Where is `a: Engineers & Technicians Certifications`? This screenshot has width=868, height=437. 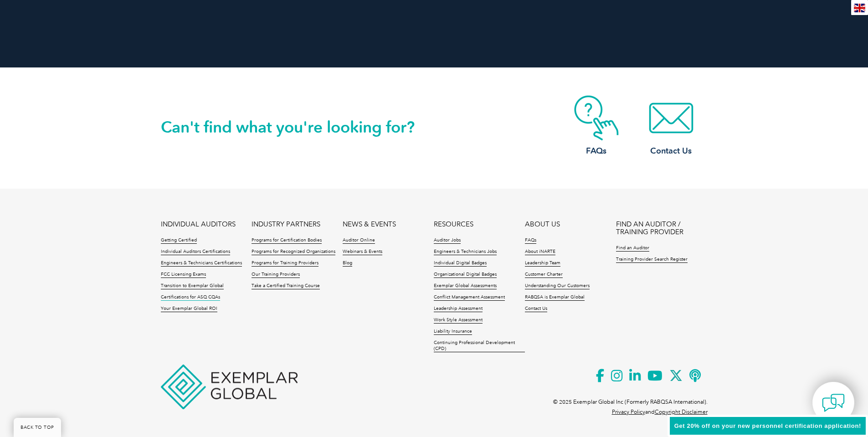 a: Engineers & Technicians Certifications is located at coordinates (201, 263).